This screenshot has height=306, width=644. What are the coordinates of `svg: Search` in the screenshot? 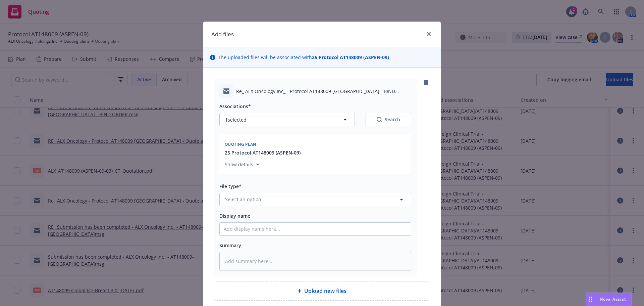 It's located at (379, 120).